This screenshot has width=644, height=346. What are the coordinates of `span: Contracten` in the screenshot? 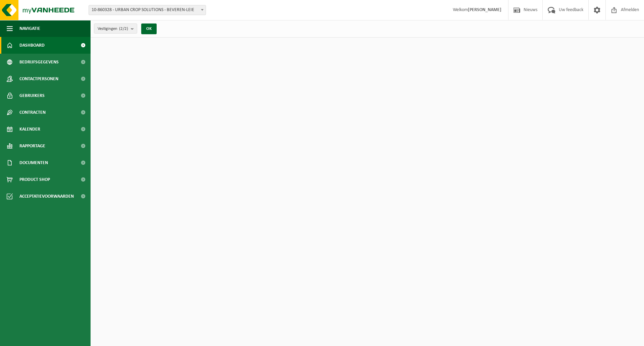 It's located at (33, 113).